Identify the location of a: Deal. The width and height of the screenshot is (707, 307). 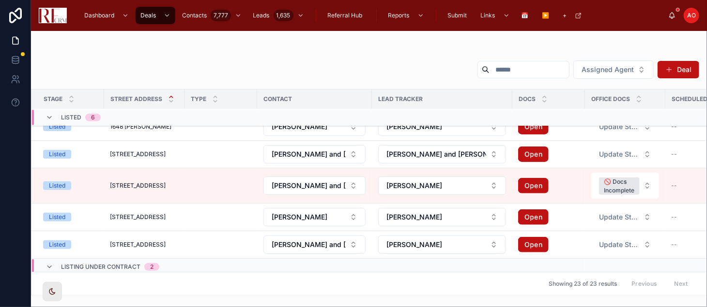
(678, 70).